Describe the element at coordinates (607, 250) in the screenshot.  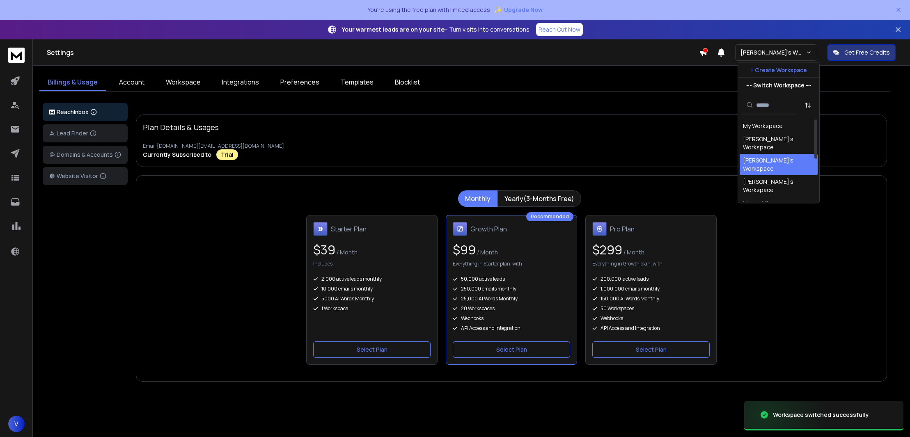
I see `span: $ 299` at that location.